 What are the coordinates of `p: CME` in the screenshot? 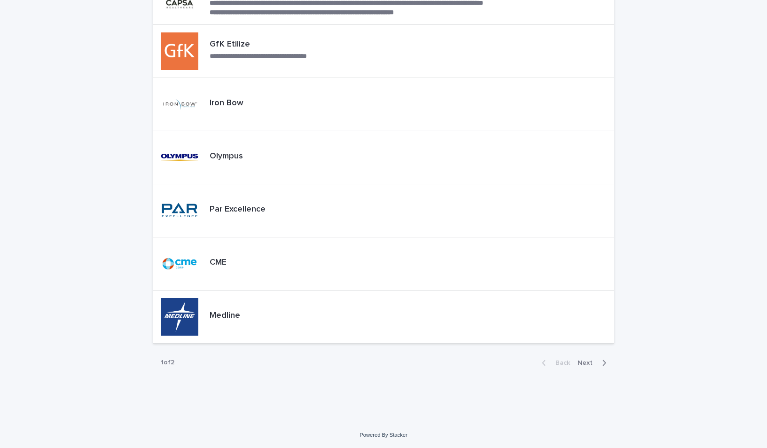 It's located at (218, 263).